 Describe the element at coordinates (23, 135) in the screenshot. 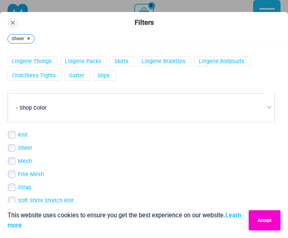

I see `a: Knit` at that location.